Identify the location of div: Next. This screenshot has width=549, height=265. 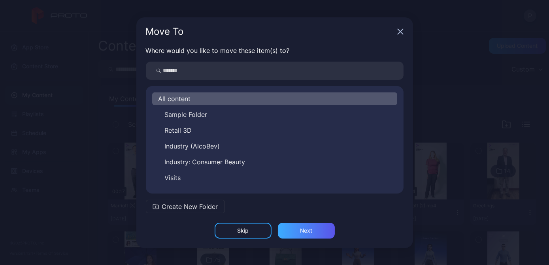
(306, 231).